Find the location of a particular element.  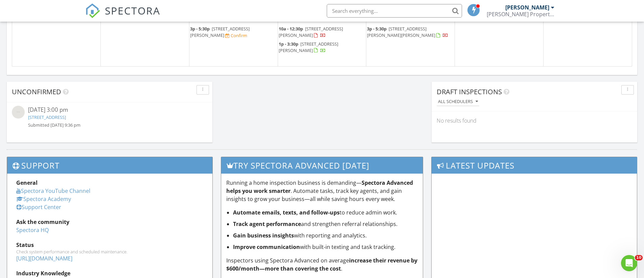

span: Draft Inspections is located at coordinates (469, 91).